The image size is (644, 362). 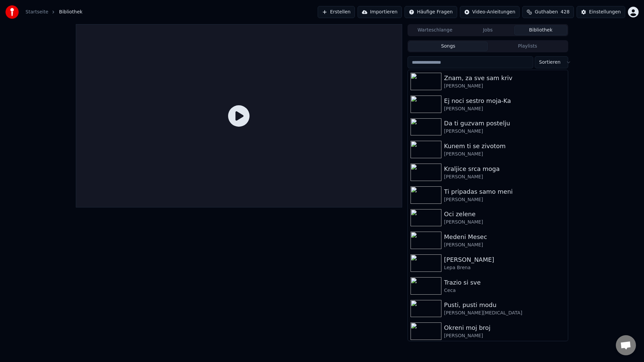 What do you see at coordinates (504, 78) in the screenshot?
I see `div: Znam, za sve sam kriv` at bounding box center [504, 78].